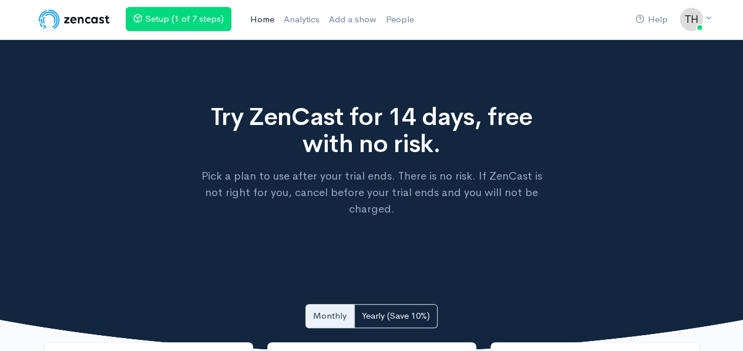 The image size is (743, 351). I want to click on a: Home, so click(262, 19).